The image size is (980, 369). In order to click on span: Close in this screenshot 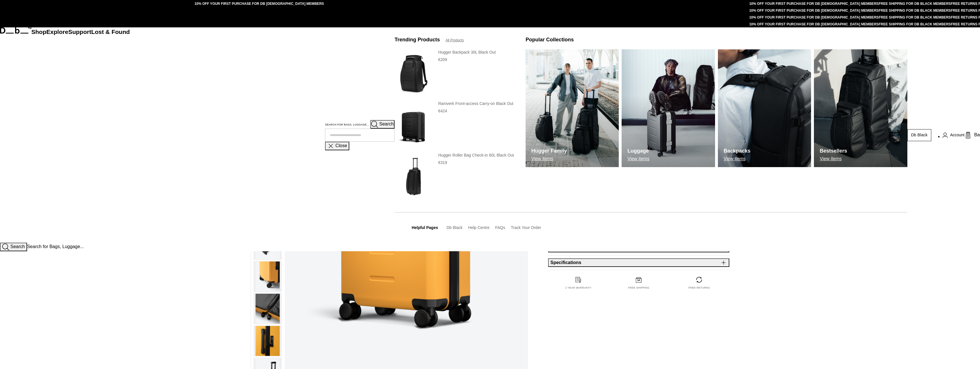, I will do `click(341, 146)`.